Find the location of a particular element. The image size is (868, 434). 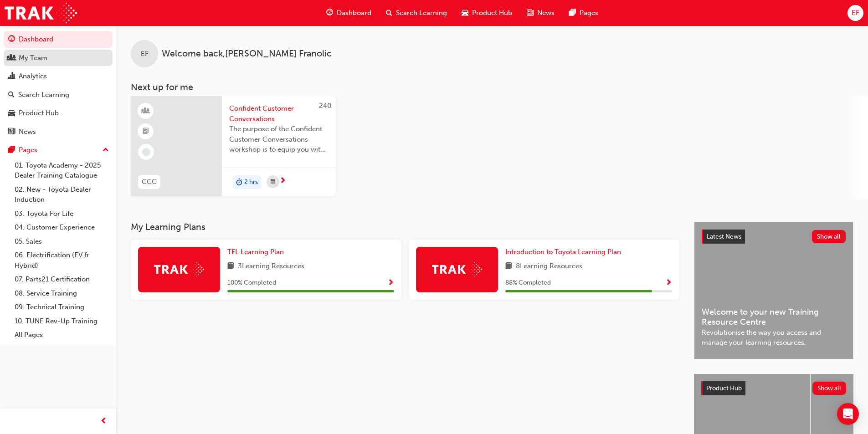

a: 03. Toyota For Life is located at coordinates (62, 214).